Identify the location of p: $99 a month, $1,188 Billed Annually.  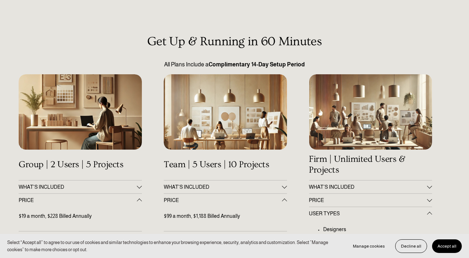
(225, 216).